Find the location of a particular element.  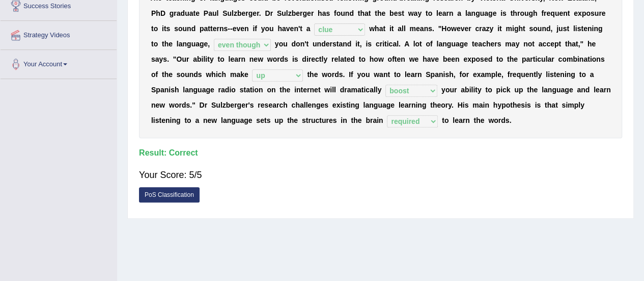

b: j is located at coordinates (558, 28).